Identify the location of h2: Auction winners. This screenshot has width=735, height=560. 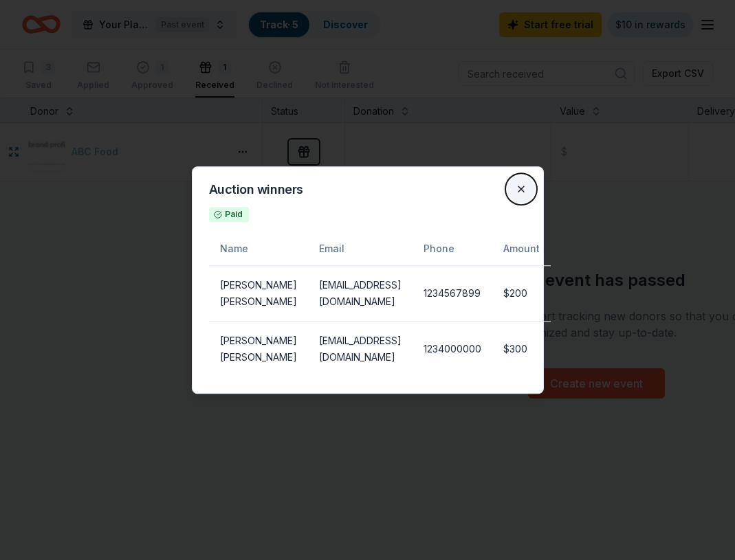
(368, 190).